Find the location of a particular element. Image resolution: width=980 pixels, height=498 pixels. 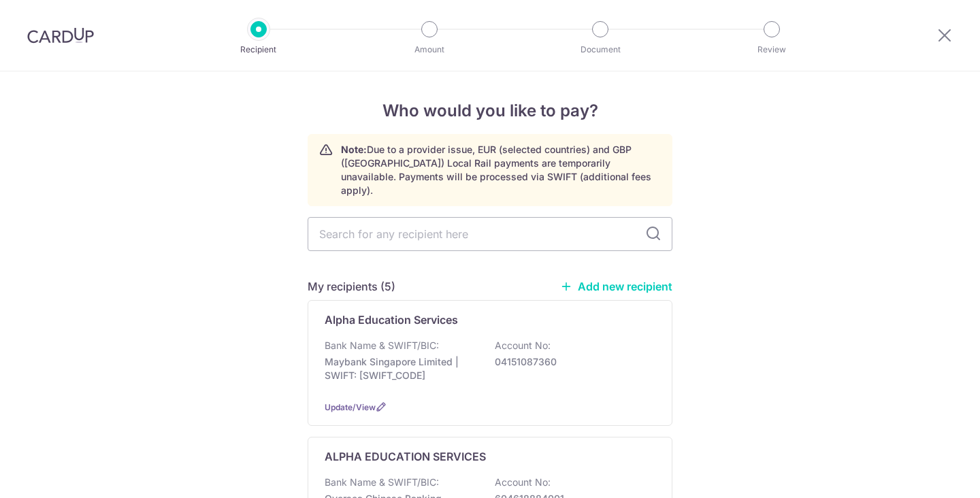

p: Amount is located at coordinates (429, 50).